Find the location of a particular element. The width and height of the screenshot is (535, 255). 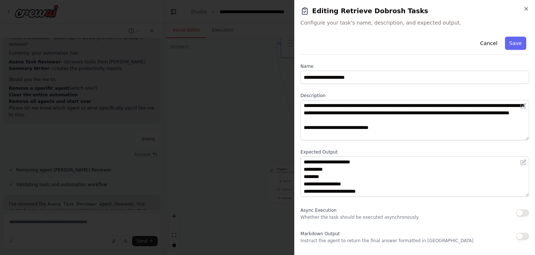

label: Description is located at coordinates (414, 95).